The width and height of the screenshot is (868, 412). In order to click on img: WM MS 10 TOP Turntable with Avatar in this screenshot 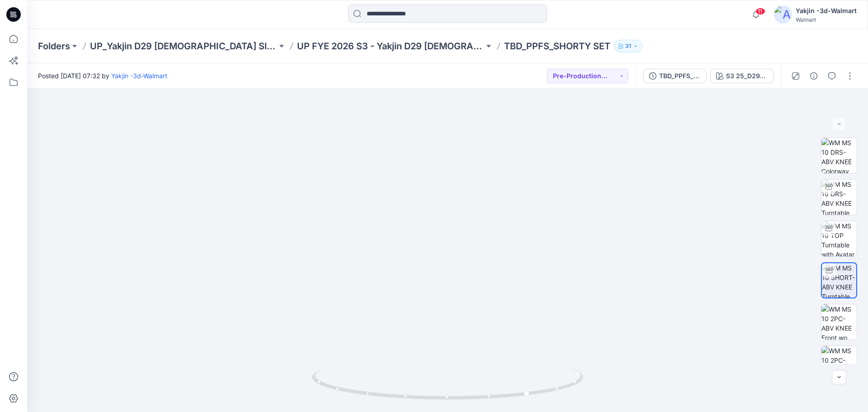, I will do `click(838, 238)`.